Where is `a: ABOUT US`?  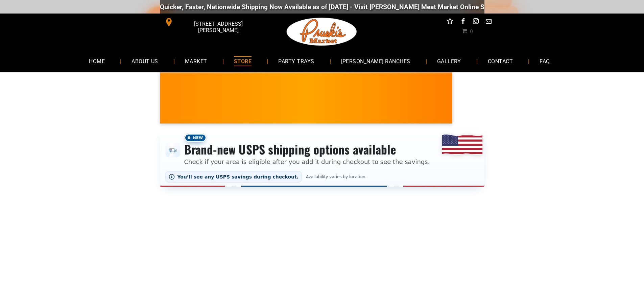 a: ABOUT US is located at coordinates (145, 61).